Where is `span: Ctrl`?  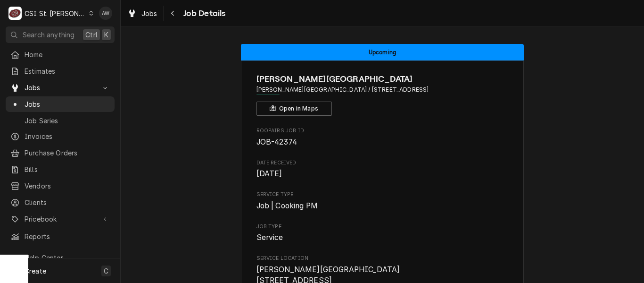
span: Ctrl is located at coordinates (92, 35).